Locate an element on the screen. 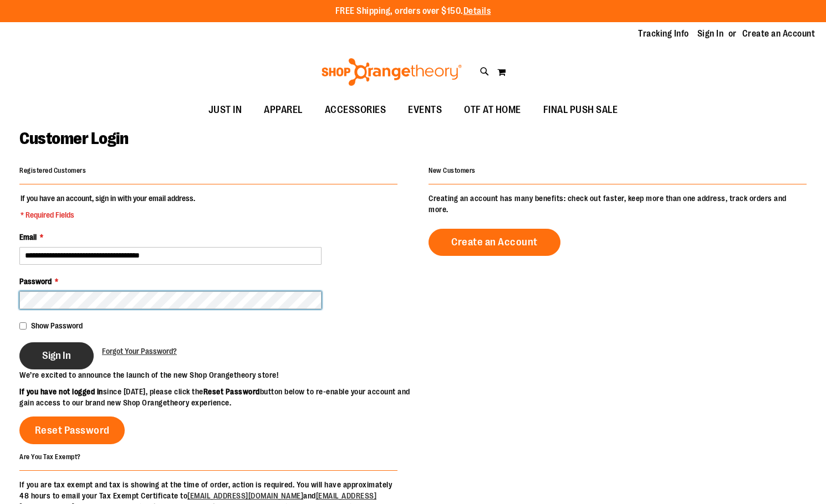 This screenshot has height=504, width=826. strong: Are You Tax Exempt? is located at coordinates (50, 456).